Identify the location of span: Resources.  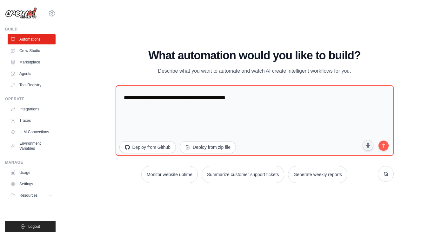
(28, 196).